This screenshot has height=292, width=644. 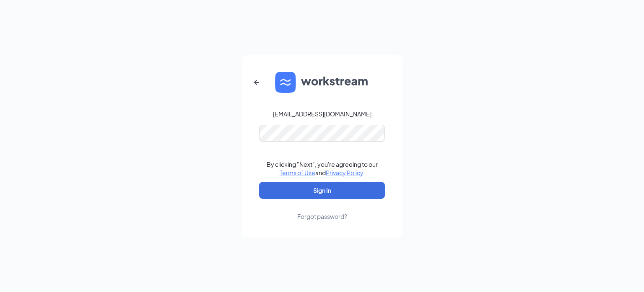 What do you see at coordinates (344, 173) in the screenshot?
I see `a: Privacy Policy` at bounding box center [344, 173].